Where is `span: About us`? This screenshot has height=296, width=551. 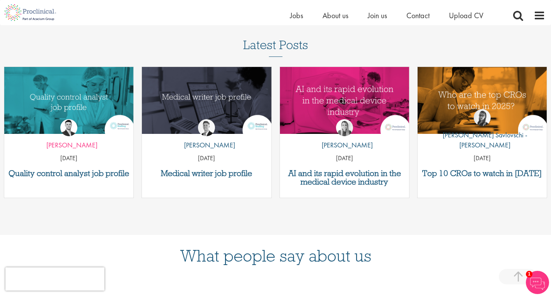 span: About us is located at coordinates (335, 15).